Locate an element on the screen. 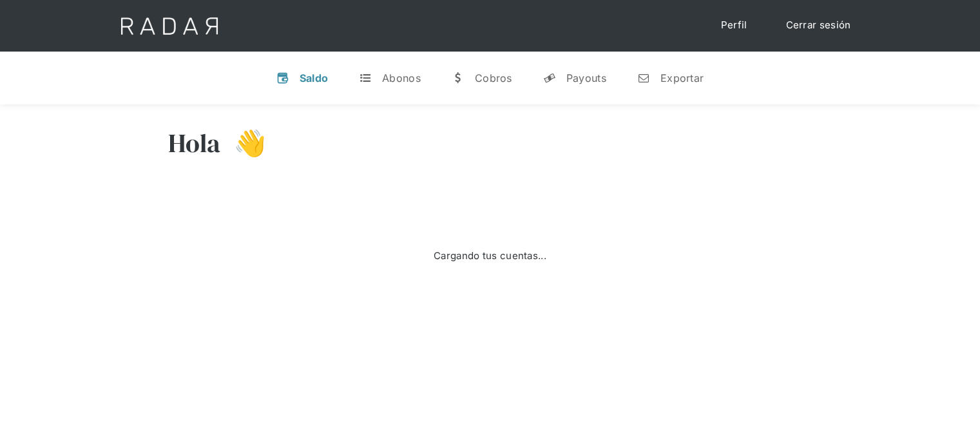 This screenshot has height=448, width=980. div: t is located at coordinates (365, 78).